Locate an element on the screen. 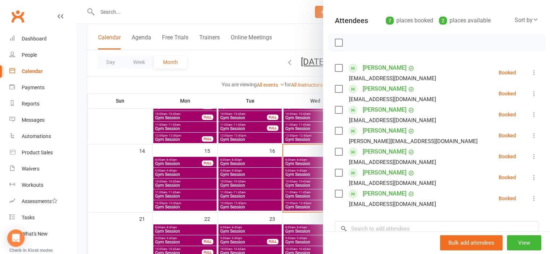 The height and width of the screenshot is (254, 550). div: Open Intercom Messenger is located at coordinates (16, 238).